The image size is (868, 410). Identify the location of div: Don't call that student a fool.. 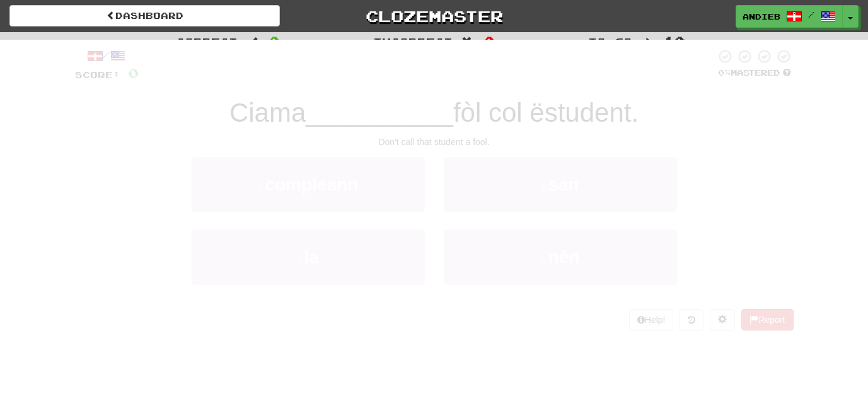
(435, 142).